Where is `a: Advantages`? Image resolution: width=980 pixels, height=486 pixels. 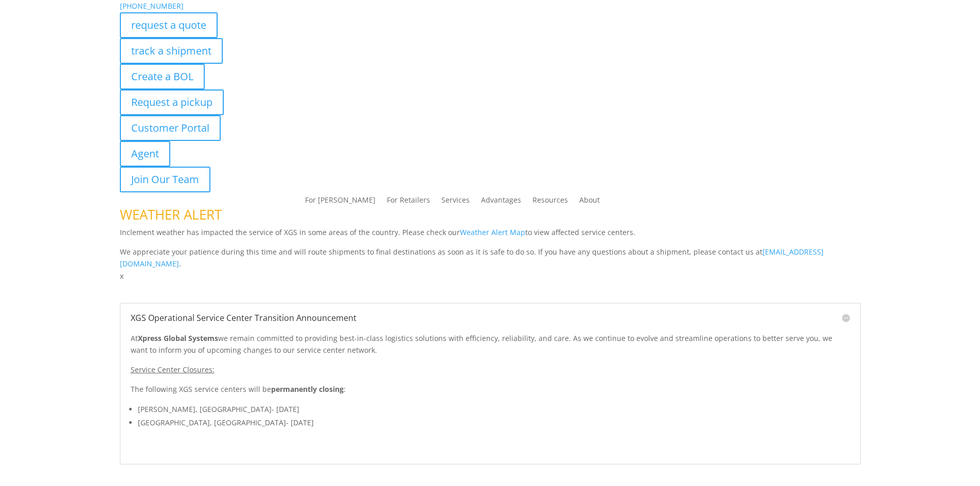 a: Advantages is located at coordinates (501, 202).